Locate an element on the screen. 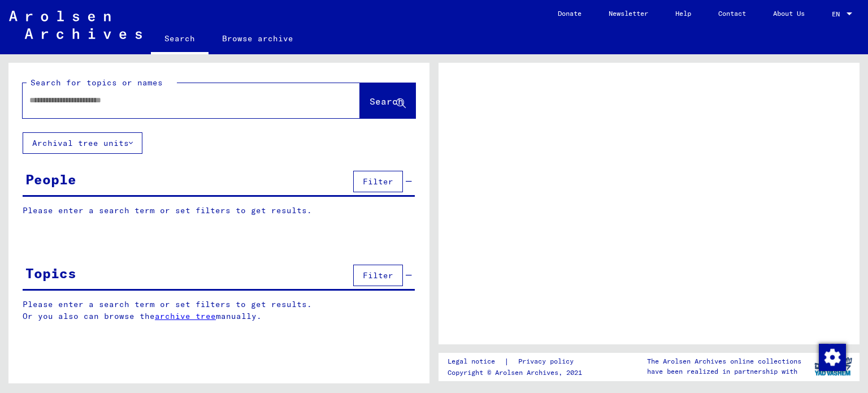 The height and width of the screenshot is (393, 868). img: Change consent is located at coordinates (833, 357).